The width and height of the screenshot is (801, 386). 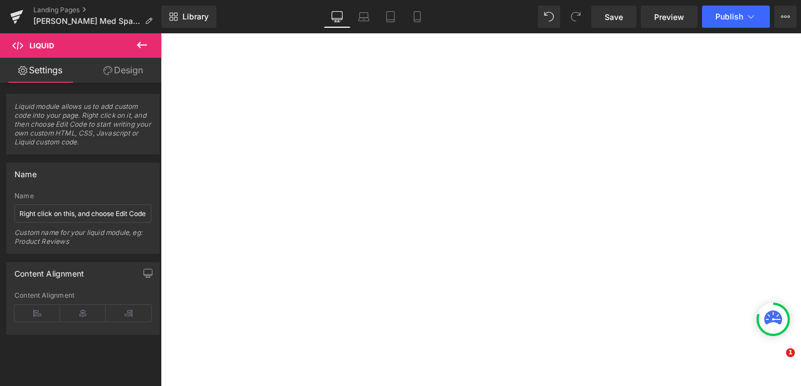 I want to click on a: Mobile, so click(x=417, y=17).